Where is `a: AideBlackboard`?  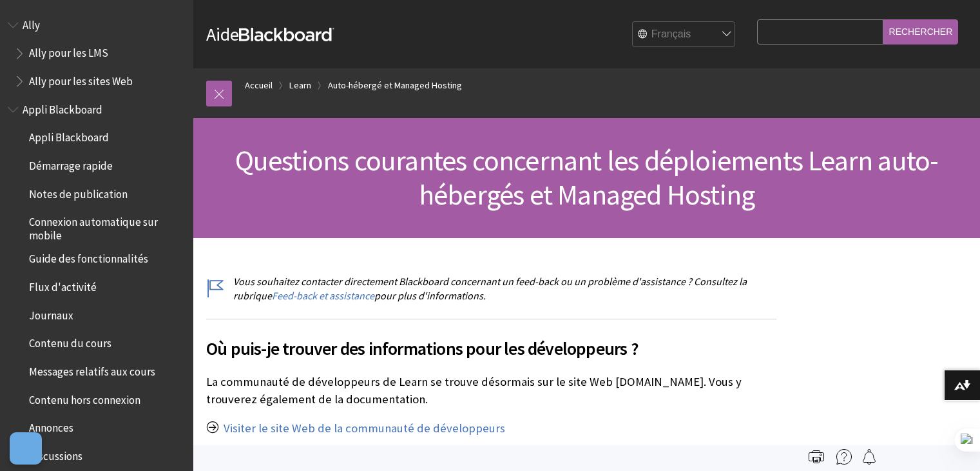 a: AideBlackboard is located at coordinates (270, 34).